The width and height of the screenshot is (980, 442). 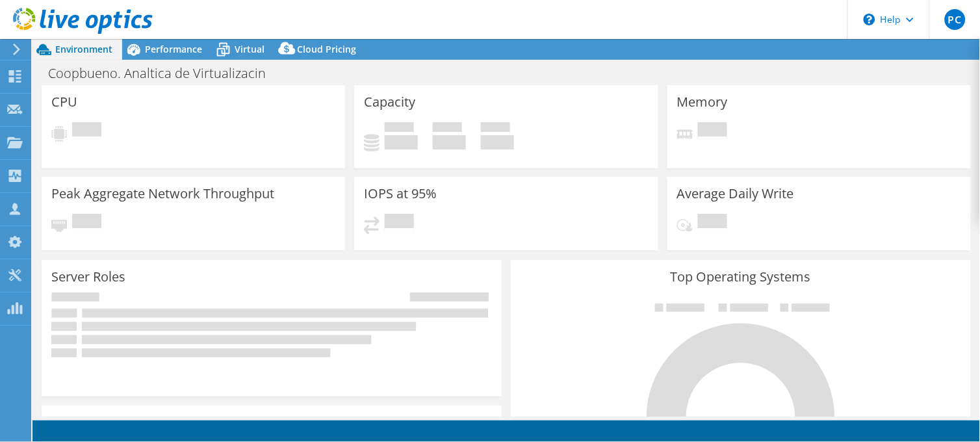 I want to click on span: Cloud Pricing, so click(x=326, y=49).